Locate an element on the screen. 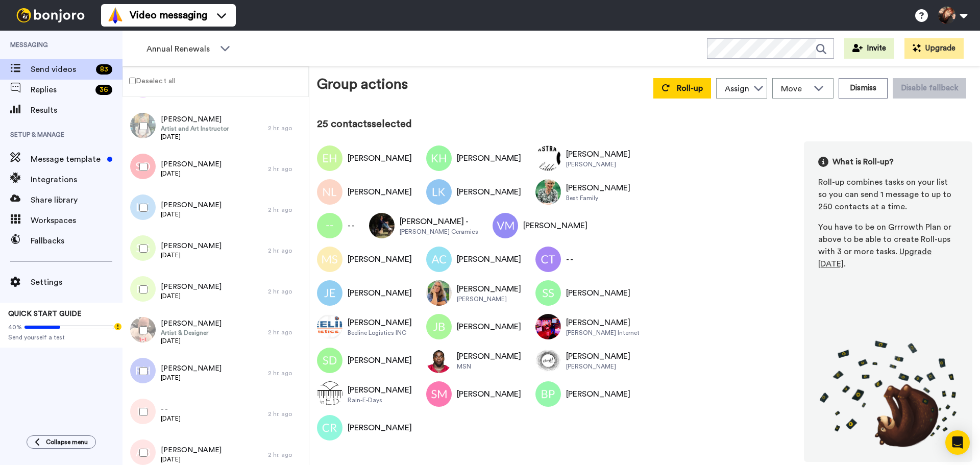  input: Deselect all is located at coordinates (132, 80).